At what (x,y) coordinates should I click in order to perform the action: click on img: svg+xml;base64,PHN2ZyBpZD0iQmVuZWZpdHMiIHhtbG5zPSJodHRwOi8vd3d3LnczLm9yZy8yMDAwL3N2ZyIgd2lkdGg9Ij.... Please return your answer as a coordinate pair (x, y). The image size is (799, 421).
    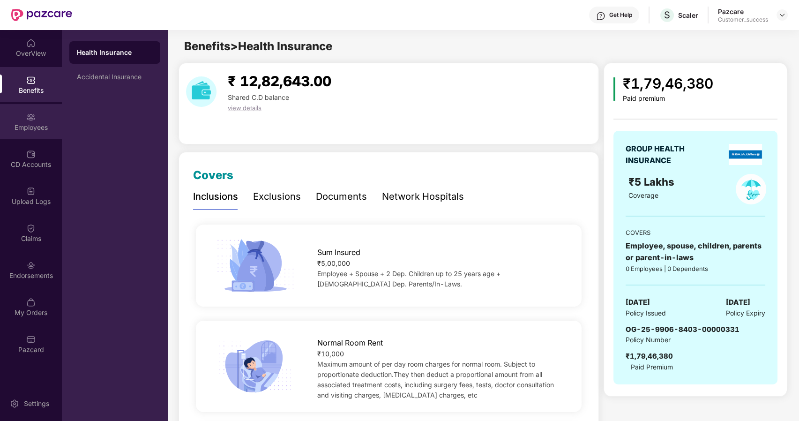
    Looking at the image, I should click on (31, 80).